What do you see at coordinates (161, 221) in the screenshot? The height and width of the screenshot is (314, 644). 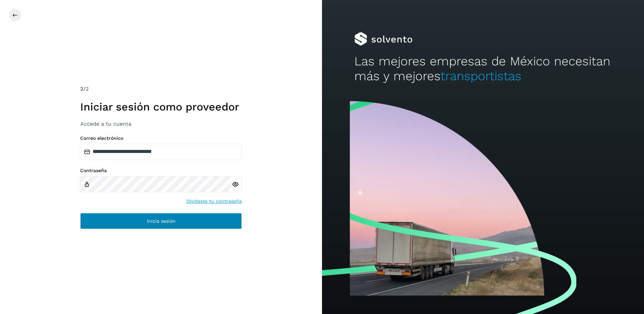 I see `button: Inicia sesión` at bounding box center [161, 221].